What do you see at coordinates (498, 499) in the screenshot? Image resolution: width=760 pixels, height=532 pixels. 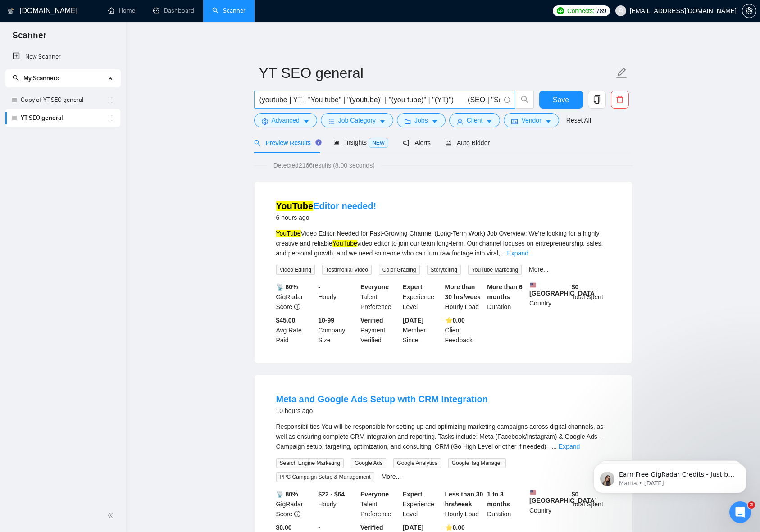 I see `b: 1 to 3 months` at bounding box center [498, 499].